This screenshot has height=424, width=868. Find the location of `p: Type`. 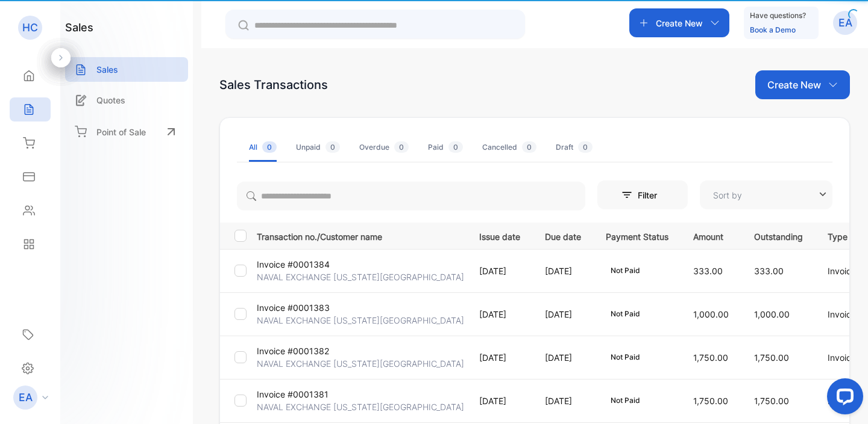

p: Type is located at coordinates (845, 236).